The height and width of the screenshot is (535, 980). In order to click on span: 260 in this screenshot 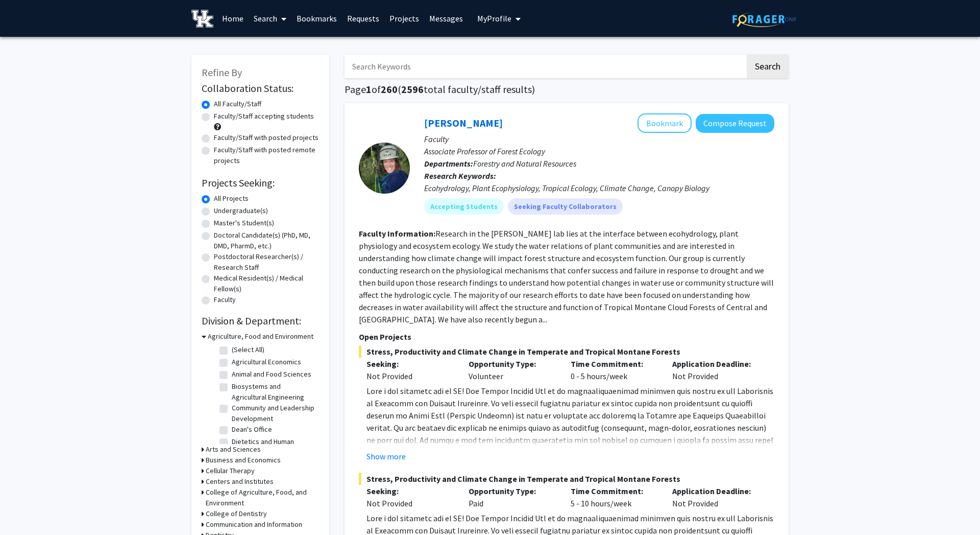, I will do `click(389, 89)`.